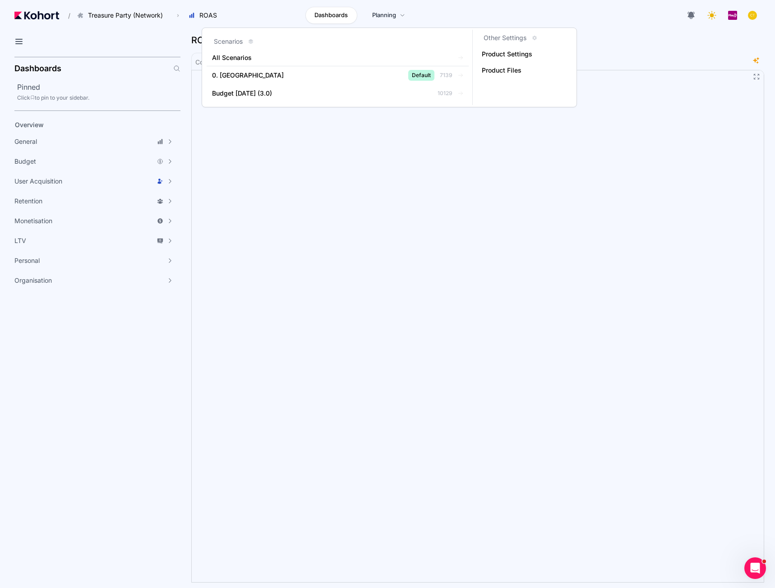  What do you see at coordinates (28, 201) in the screenshot?
I see `span: Retention` at bounding box center [28, 201].